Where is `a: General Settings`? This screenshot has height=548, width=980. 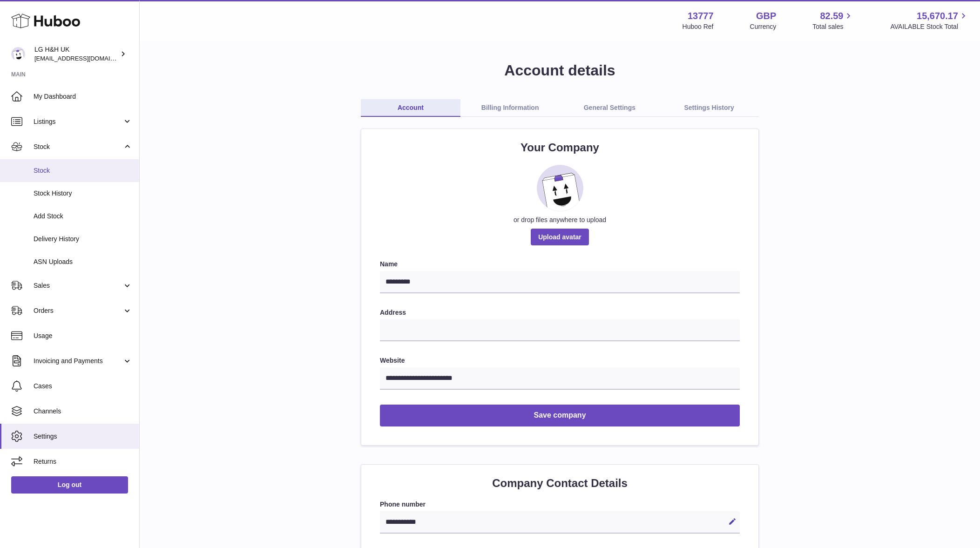
a: General Settings is located at coordinates (610, 108).